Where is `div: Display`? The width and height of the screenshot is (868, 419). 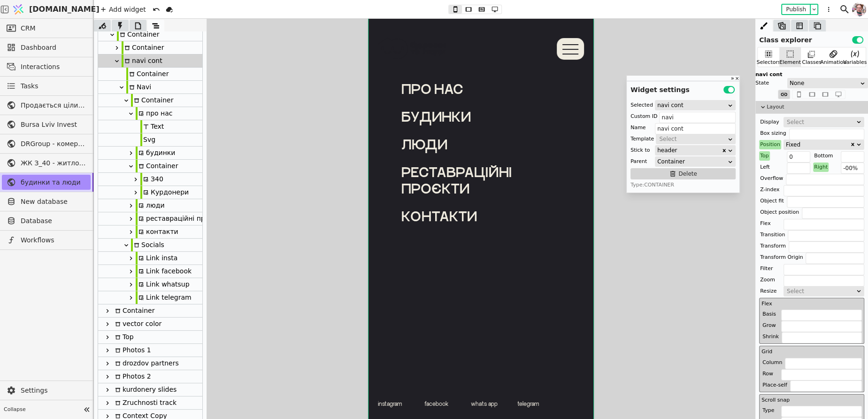 div: Display is located at coordinates (770, 122).